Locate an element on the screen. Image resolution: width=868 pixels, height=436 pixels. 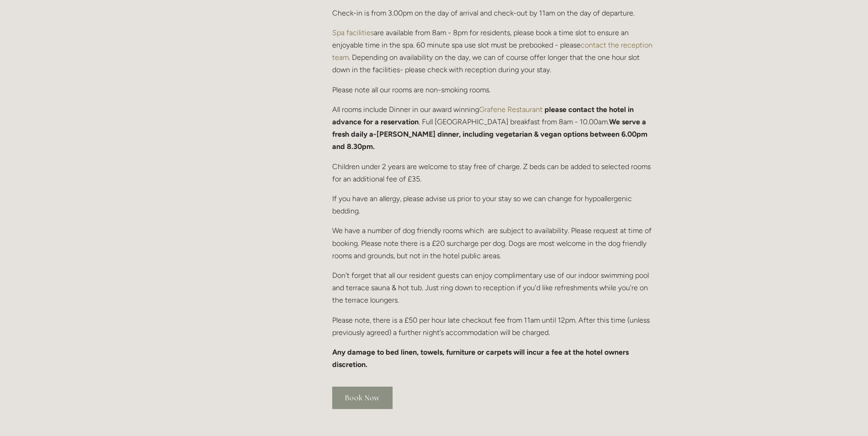
a: Spa facilities is located at coordinates (353, 32).